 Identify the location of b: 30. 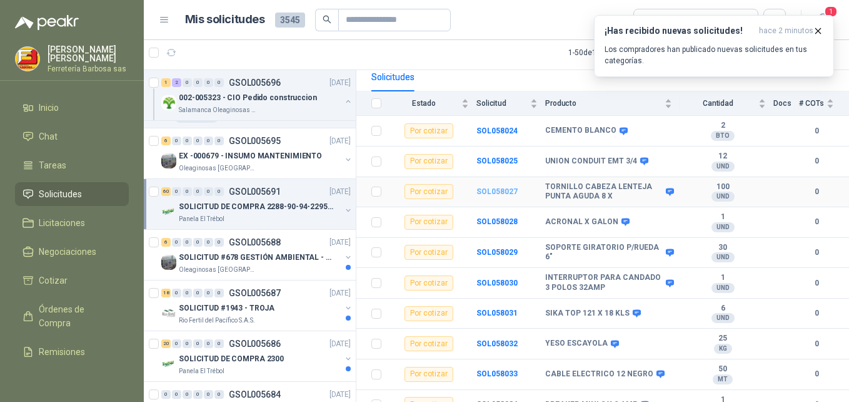
(723, 248).